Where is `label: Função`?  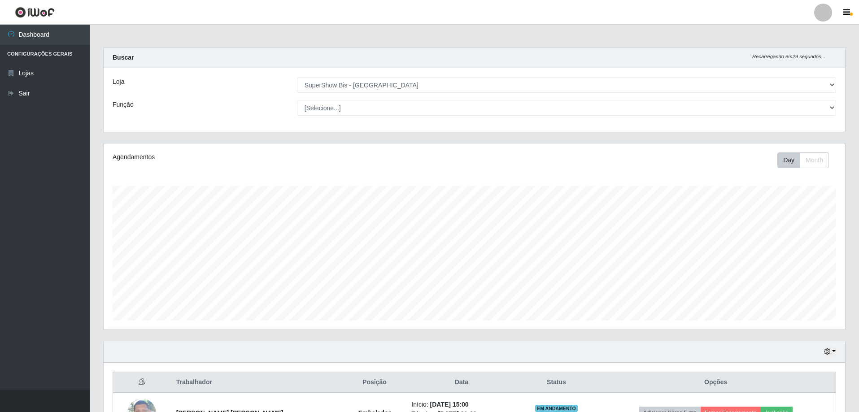 label: Função is located at coordinates (123, 104).